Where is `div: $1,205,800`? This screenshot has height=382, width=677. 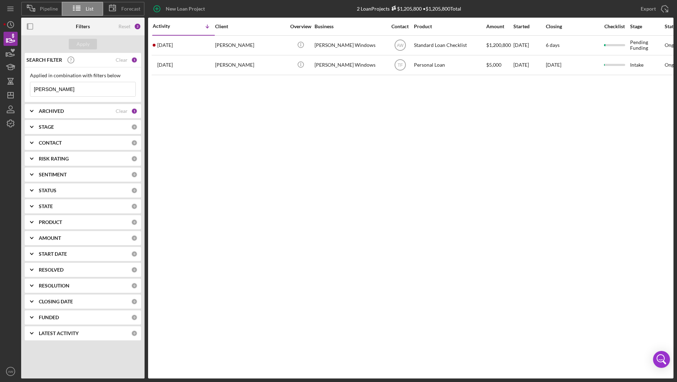 div: $1,205,800 is located at coordinates (406, 8).